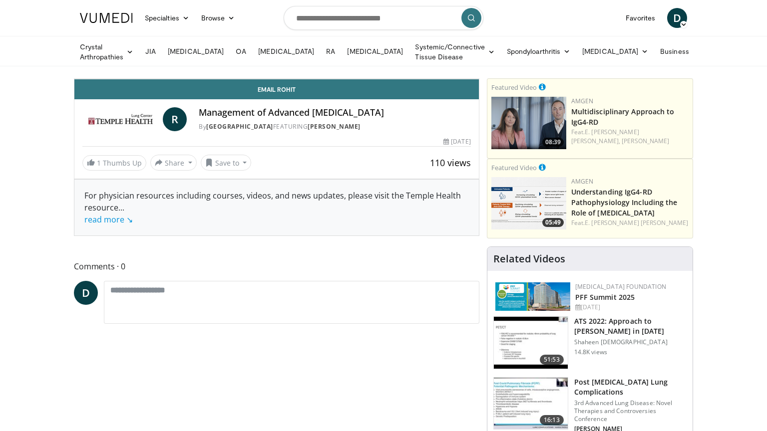 This screenshot has height=431, width=767. Describe the element at coordinates (114, 163) in the screenshot. I see `a: 1 Thumbs Up` at that location.